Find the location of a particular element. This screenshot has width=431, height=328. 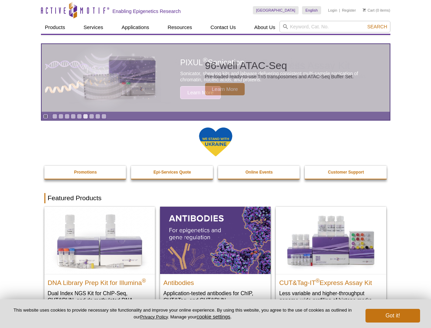

button: Search is located at coordinates (377, 27).